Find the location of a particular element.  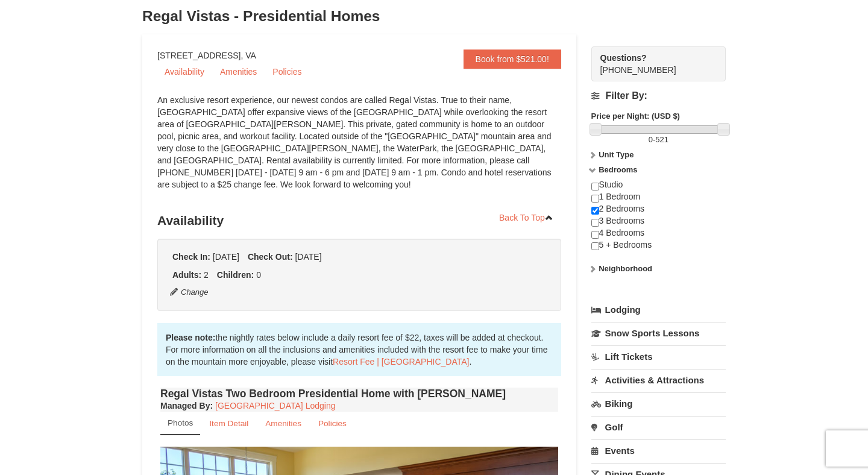

a: Snow Sports Lessons is located at coordinates (658, 333).